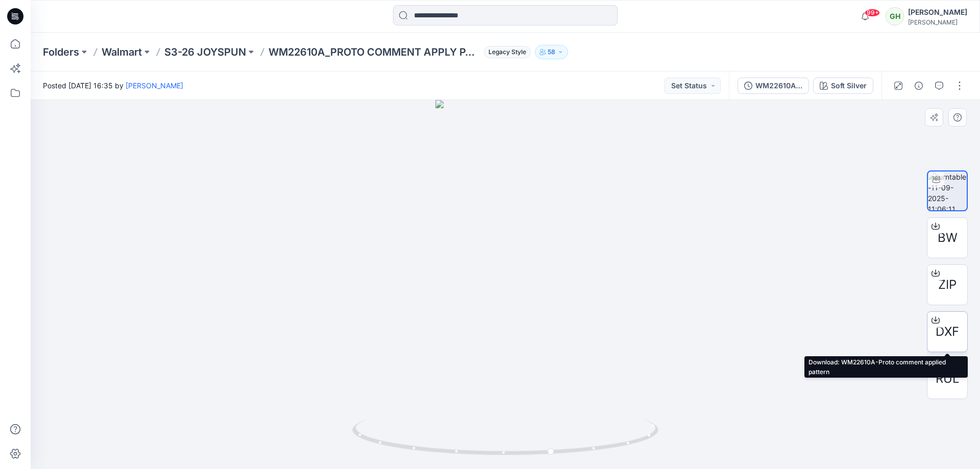  What do you see at coordinates (551, 52) in the screenshot?
I see `p: 58` at bounding box center [551, 52].